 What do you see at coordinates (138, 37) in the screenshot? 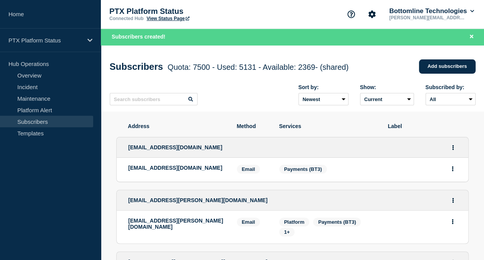
I see `span: Subscribers created!` at bounding box center [138, 37].